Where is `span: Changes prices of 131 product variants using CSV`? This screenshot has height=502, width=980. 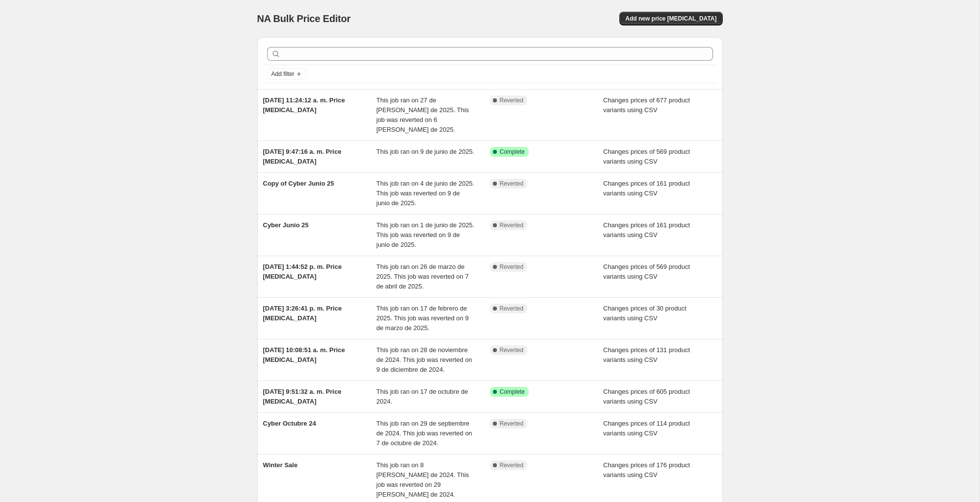
span: Changes prices of 131 product variants using CSV is located at coordinates (646, 354).